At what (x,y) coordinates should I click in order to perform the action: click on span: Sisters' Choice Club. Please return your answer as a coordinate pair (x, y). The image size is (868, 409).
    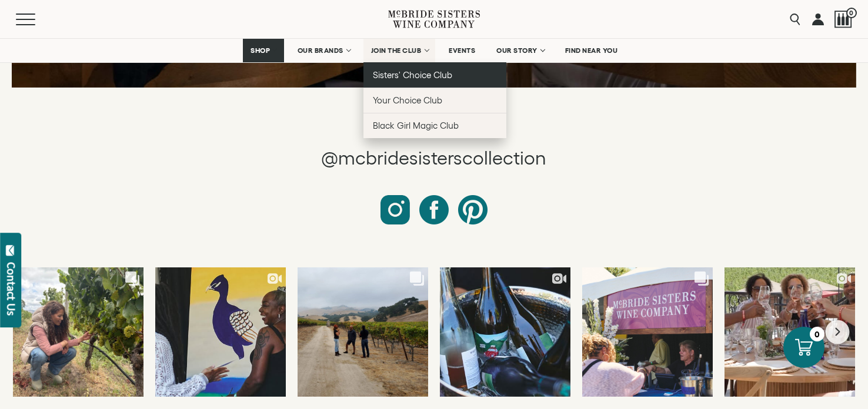
    Looking at the image, I should click on (412, 75).